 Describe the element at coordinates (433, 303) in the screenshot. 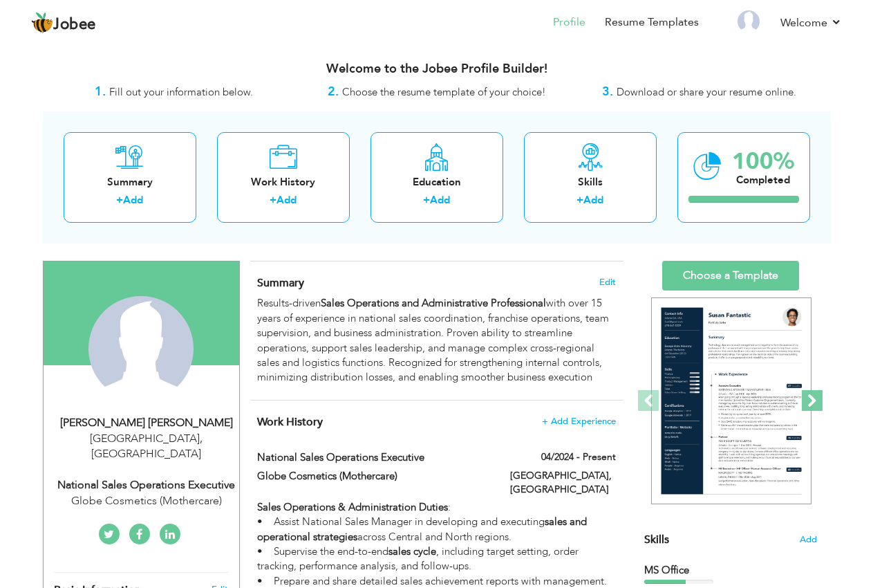

I see `strong: Sales Operations and Administrative Professional` at that location.